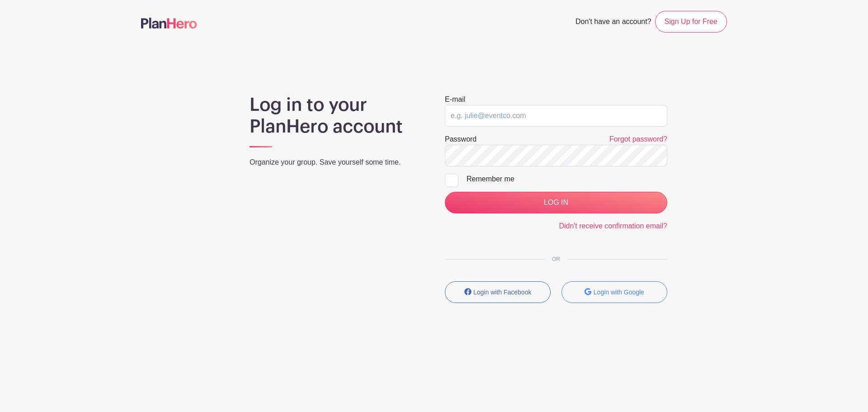 The width and height of the screenshot is (868, 412). I want to click on p: Organize your group. Save yourself some time., so click(336, 162).